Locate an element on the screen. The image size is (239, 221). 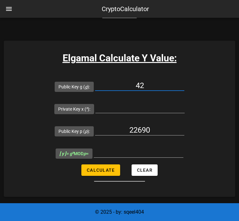
label: Private Key x ( ): is located at coordinates (74, 109).